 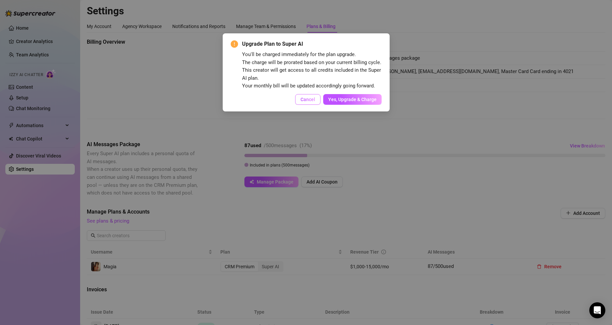 I want to click on span: exclamation-circle, so click(x=234, y=44).